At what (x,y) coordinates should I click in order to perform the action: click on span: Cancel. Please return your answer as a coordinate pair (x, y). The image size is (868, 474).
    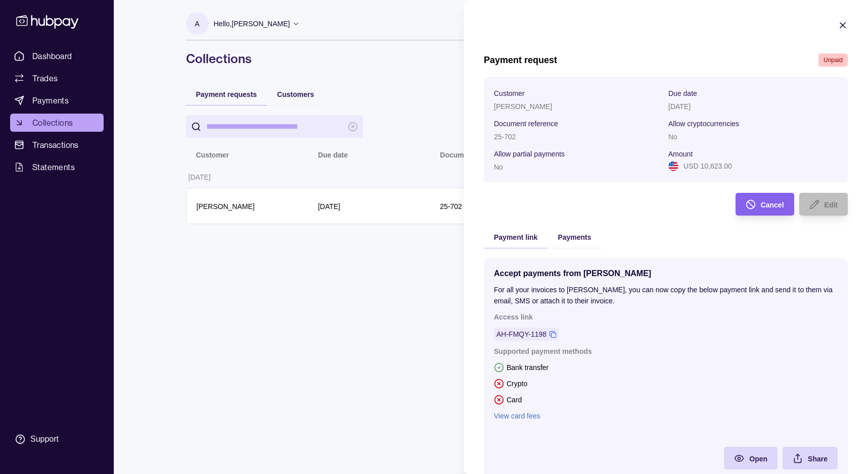
    Looking at the image, I should click on (772, 205).